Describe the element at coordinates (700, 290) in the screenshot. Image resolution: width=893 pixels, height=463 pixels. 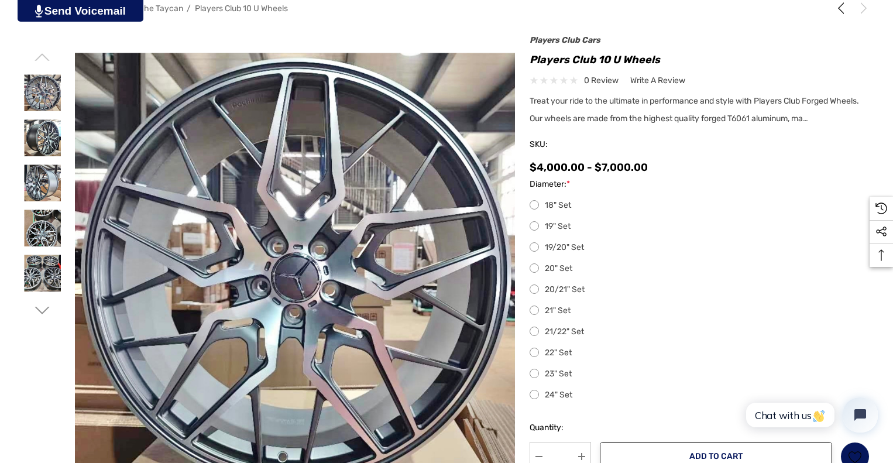
I see `label: 20/21" Set` at that location.